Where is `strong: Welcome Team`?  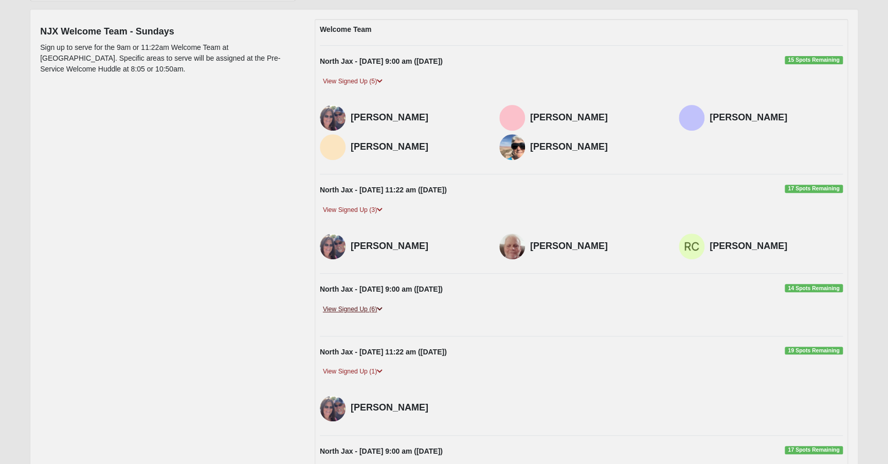
strong: Welcome Team is located at coordinates (346, 29).